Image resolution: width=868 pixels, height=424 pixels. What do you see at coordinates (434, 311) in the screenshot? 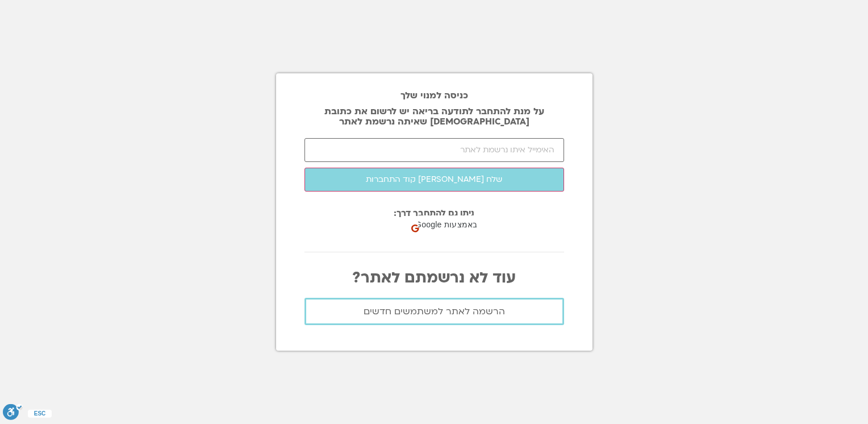
I see `a: הרשמה לאתר למשתמשים חדשים` at bounding box center [434, 311].